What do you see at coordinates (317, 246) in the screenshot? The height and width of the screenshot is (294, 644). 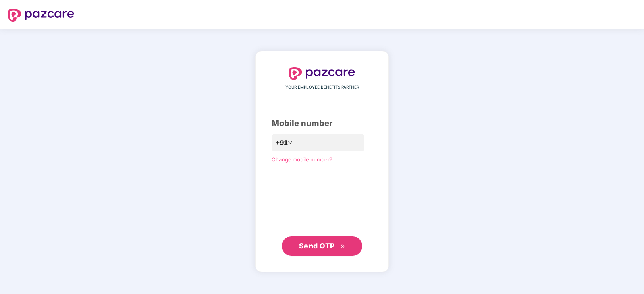 I see `span: Send OTP` at bounding box center [317, 246].